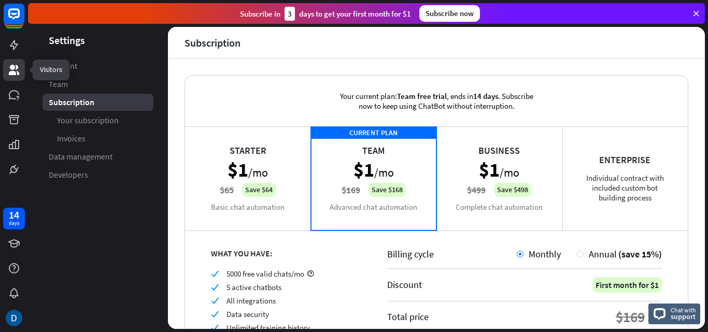 This screenshot has width=708, height=332. What do you see at coordinates (248, 314) in the screenshot?
I see `span: Data security` at bounding box center [248, 314].